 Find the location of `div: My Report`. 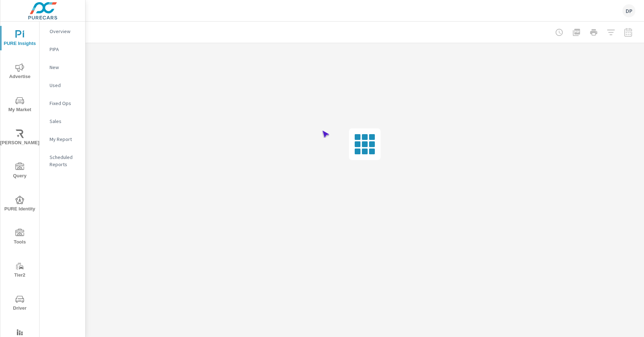

div: My Report is located at coordinates (62, 139).